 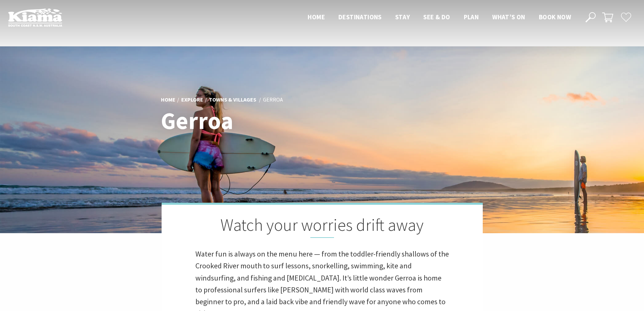 What do you see at coordinates (439, 17) in the screenshot?
I see `nav: Main Menu` at bounding box center [439, 17].